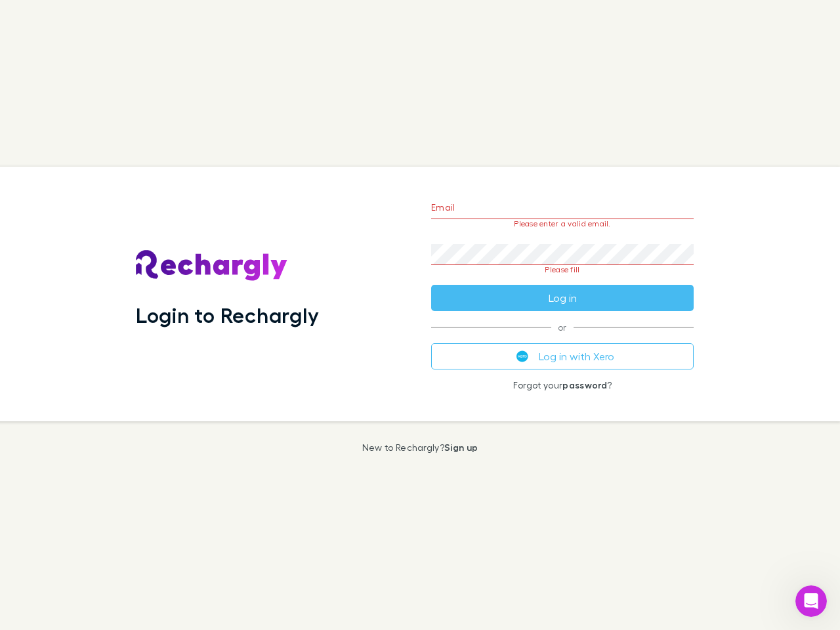 Image resolution: width=840 pixels, height=630 pixels. What do you see at coordinates (461, 447) in the screenshot?
I see `a: Sign up` at bounding box center [461, 447].